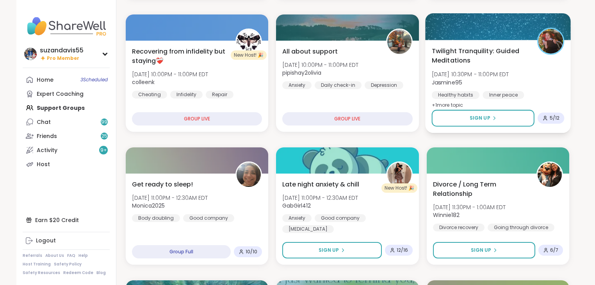 The height and width of the screenshot is (285, 595). I want to click on img: Jasmine95, so click(551, 41).